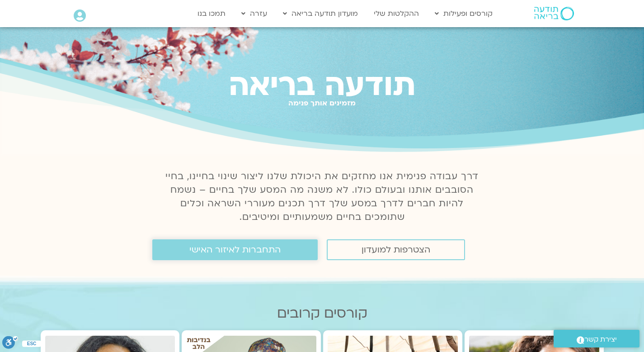 This screenshot has height=352, width=644. Describe the element at coordinates (597, 338) in the screenshot. I see `a: יצירת קשר` at that location.